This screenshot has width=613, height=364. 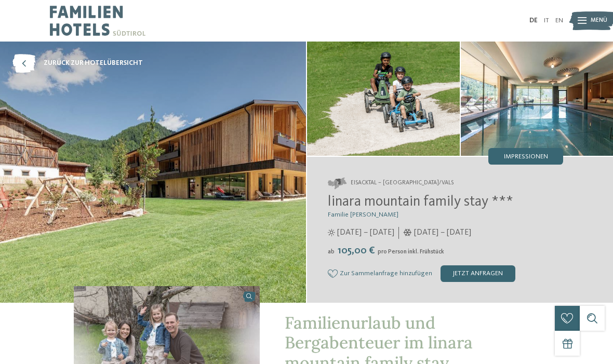 What do you see at coordinates (599, 21) in the screenshot?
I see `span: Menü` at bounding box center [599, 21].